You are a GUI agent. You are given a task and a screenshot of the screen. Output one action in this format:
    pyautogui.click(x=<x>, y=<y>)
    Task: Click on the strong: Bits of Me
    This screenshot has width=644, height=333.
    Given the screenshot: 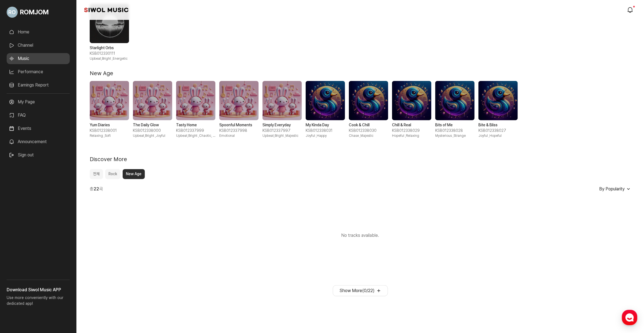 What is the action you would take?
    pyautogui.click(x=455, y=125)
    